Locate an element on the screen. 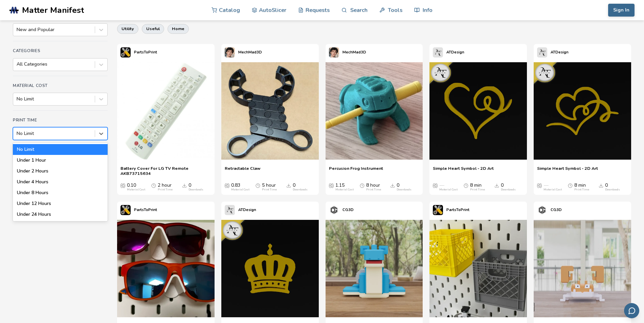 This screenshot has width=644, height=323. h4: Print Time is located at coordinates (60, 120).